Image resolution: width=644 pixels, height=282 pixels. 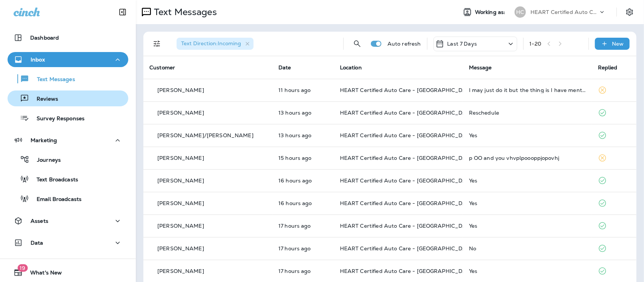 What do you see at coordinates (45, 160) in the screenshot?
I see `p: Journeys` at bounding box center [45, 160].